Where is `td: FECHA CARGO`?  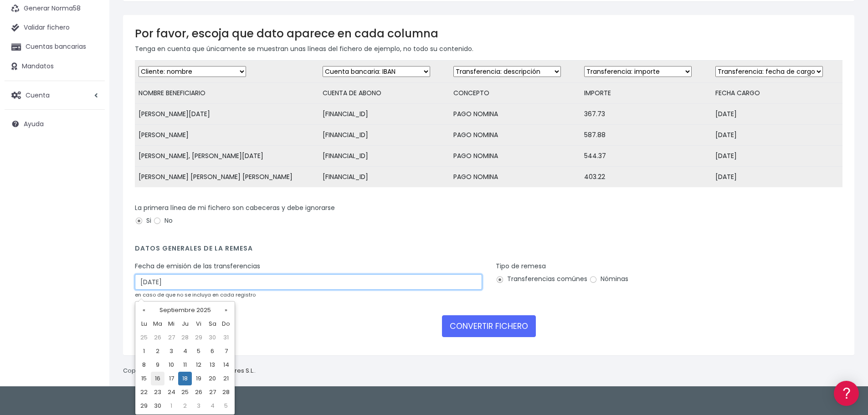 td: FECHA CARGO is located at coordinates (777, 93).